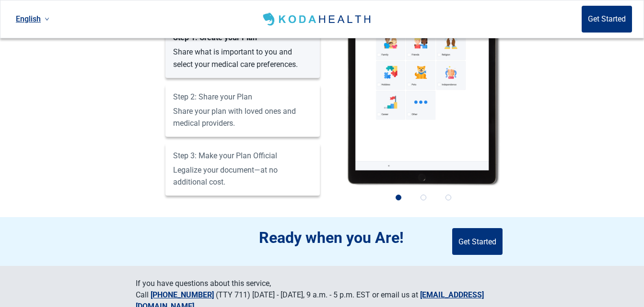 This screenshot has width=644, height=307. Describe the element at coordinates (243, 97) in the screenshot. I see `div: Step 2: Share your Plan` at that location.